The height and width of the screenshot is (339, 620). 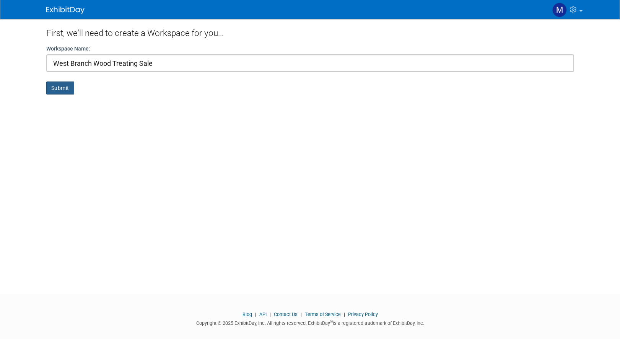 What do you see at coordinates (60, 88) in the screenshot?
I see `button: Submit` at bounding box center [60, 88].